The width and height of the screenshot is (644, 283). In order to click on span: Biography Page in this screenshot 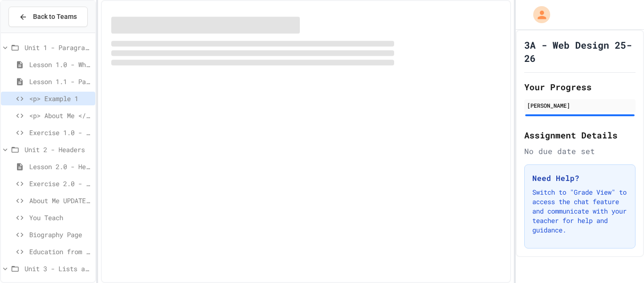, I will do `click(61, 234)`.